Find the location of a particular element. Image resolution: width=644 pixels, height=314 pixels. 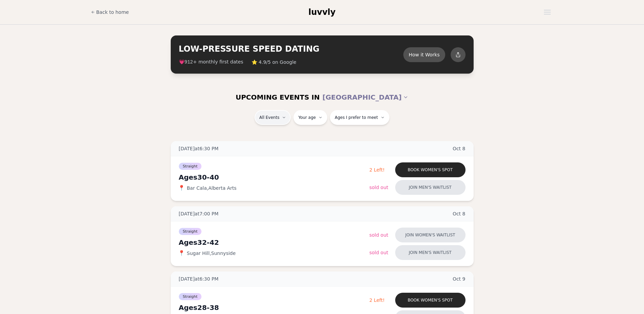

button: Your age is located at coordinates (310, 117).